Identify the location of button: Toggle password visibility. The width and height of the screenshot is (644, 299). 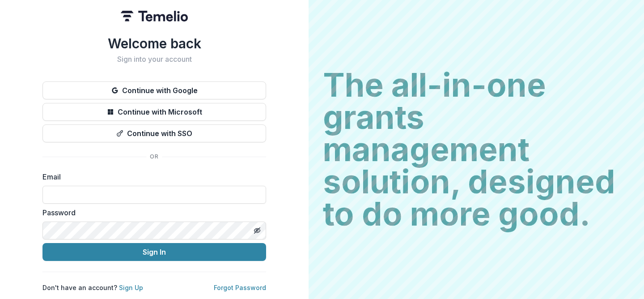
(257, 231).